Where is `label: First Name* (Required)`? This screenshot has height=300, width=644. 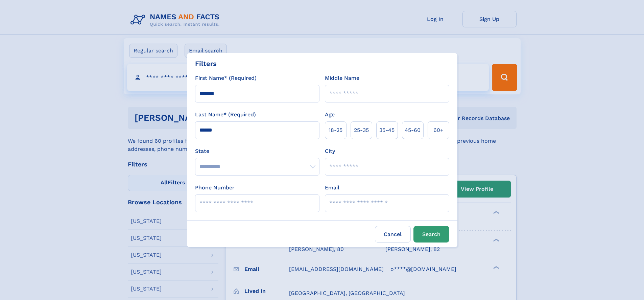 label: First Name* (Required) is located at coordinates (226, 78).